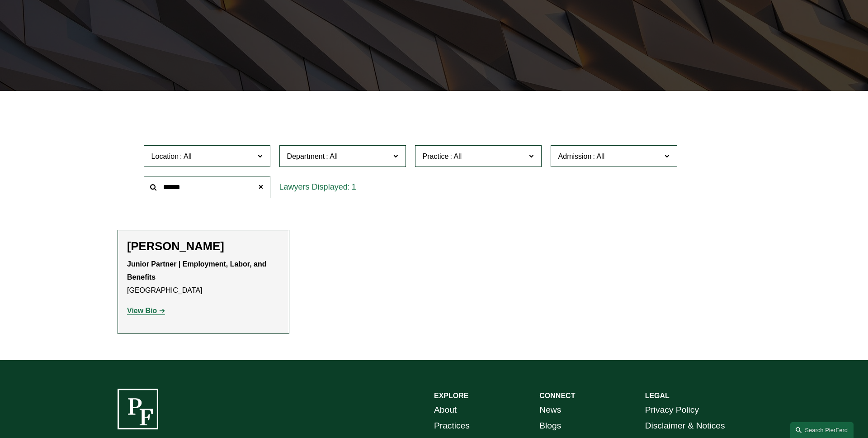  What do you see at coordinates (575, 156) in the screenshot?
I see `span: Admission` at bounding box center [575, 156].